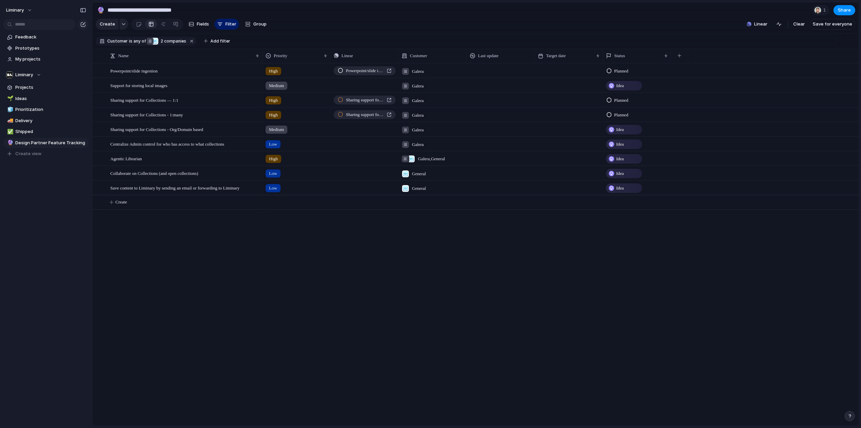 The image size is (861, 428). I want to click on span: Clear, so click(799, 24).